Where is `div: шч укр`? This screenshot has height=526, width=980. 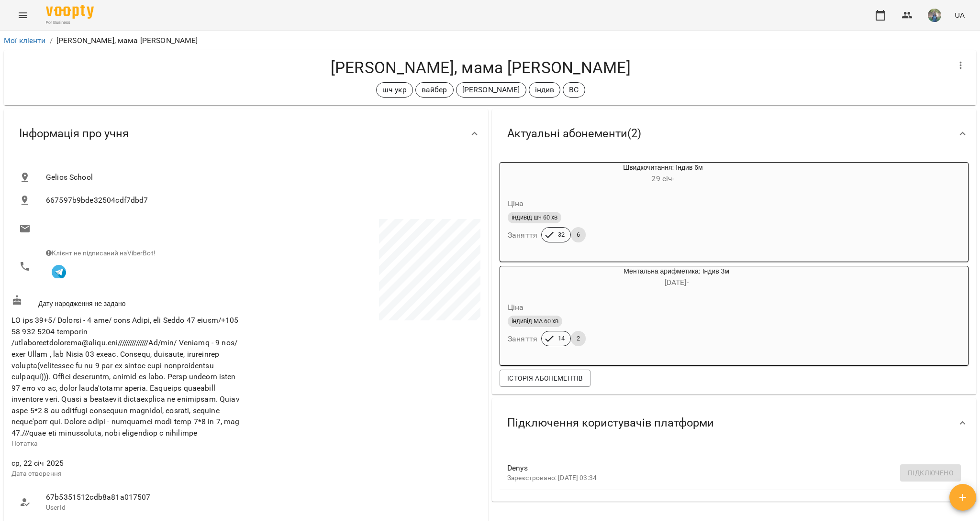 div: шч укр is located at coordinates (394, 90).